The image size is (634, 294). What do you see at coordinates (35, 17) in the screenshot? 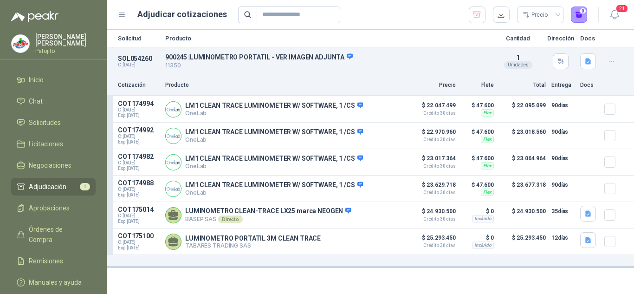
I see `img: Logo peakr` at bounding box center [35, 17].